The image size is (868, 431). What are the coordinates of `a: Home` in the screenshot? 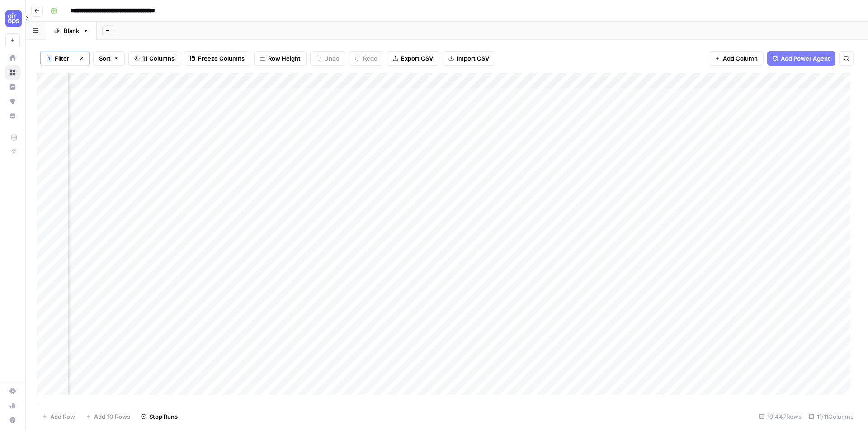 It's located at (13, 58).